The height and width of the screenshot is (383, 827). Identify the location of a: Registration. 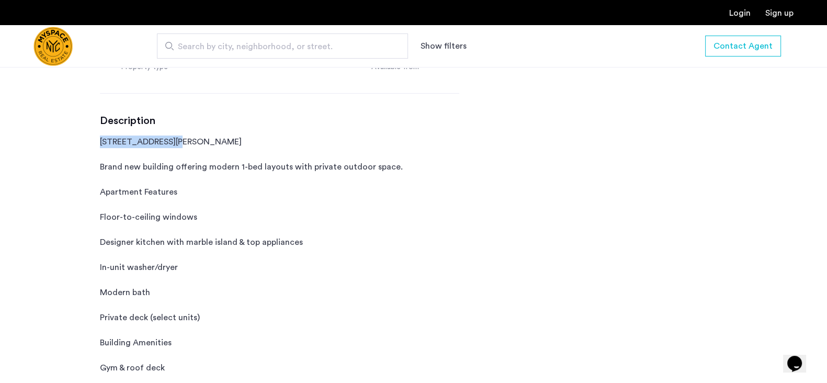
(779, 13).